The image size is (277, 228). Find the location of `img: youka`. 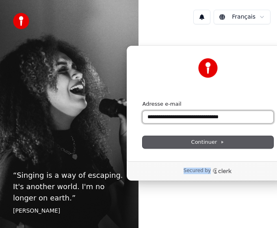

img: youka is located at coordinates (21, 21).